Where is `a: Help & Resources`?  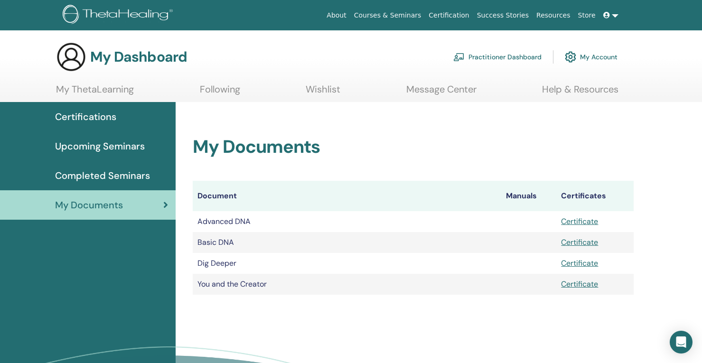 a: Help & Resources is located at coordinates (580, 93).